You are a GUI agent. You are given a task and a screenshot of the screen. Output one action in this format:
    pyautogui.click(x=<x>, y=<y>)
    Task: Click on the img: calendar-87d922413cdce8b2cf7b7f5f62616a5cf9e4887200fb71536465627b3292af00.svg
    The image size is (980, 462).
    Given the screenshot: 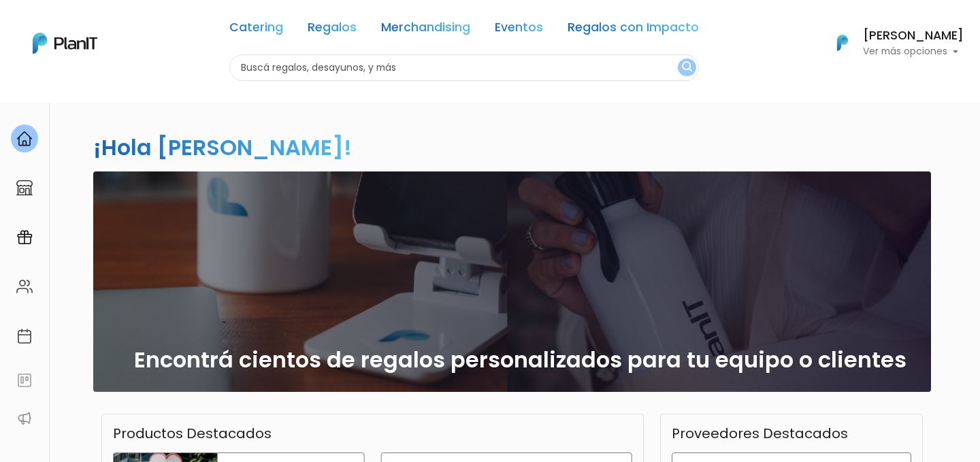 What is the action you would take?
    pyautogui.click(x=25, y=336)
    